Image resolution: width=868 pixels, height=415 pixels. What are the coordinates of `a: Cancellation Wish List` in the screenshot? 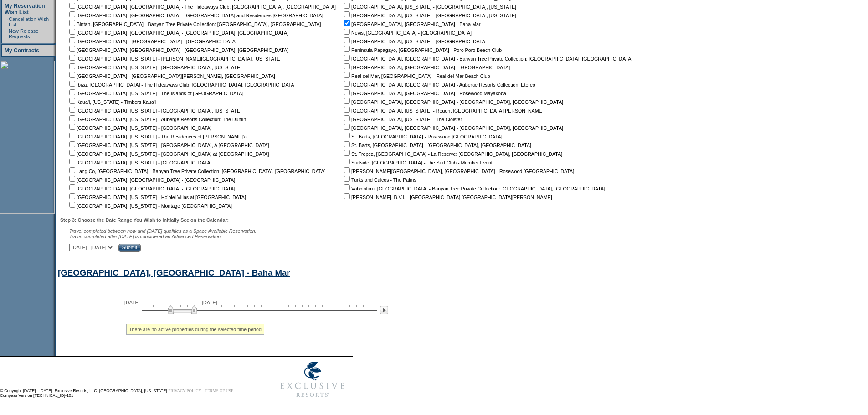 It's located at (29, 22).